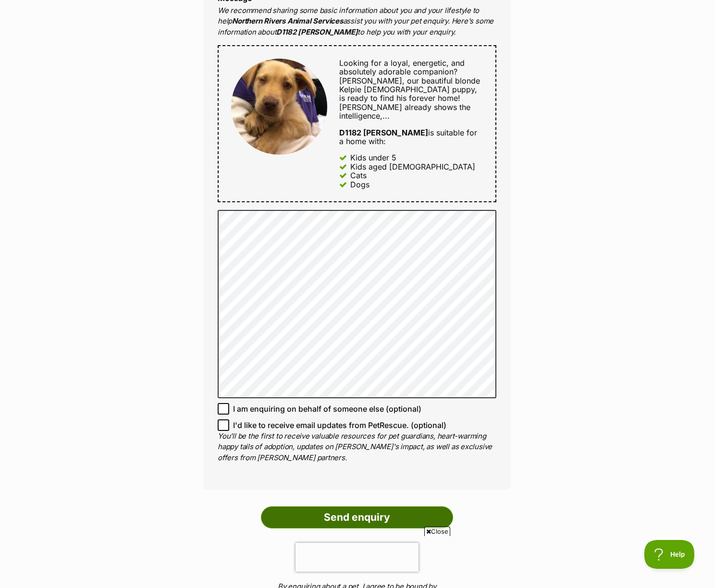 Image resolution: width=714 pixels, height=588 pixels. I want to click on span: I am enquiring on behalf of someone else (optional), so click(327, 408).